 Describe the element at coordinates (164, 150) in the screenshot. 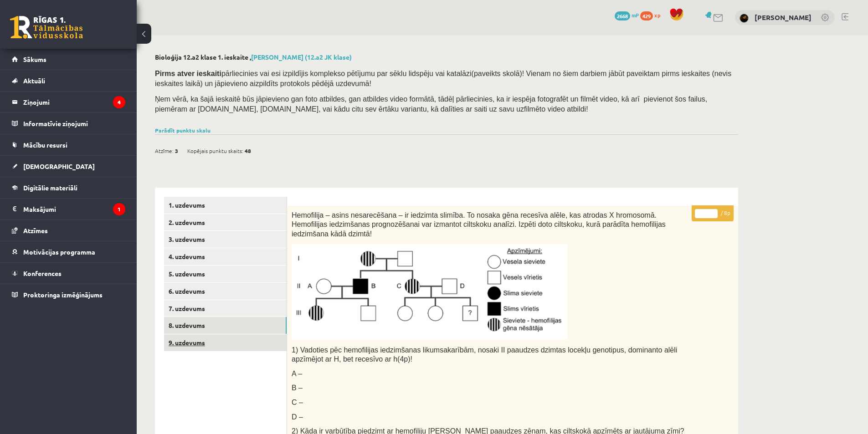

I see `span: Atzīme:` at that location.